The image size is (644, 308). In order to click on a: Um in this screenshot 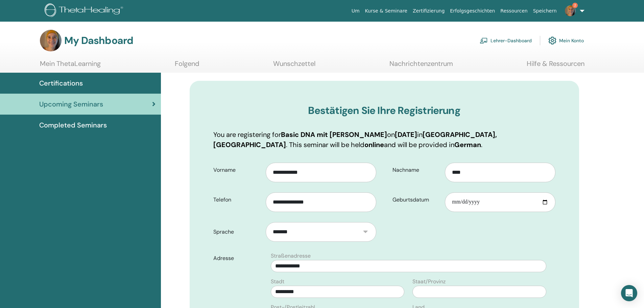, I will do `click(356, 11)`.